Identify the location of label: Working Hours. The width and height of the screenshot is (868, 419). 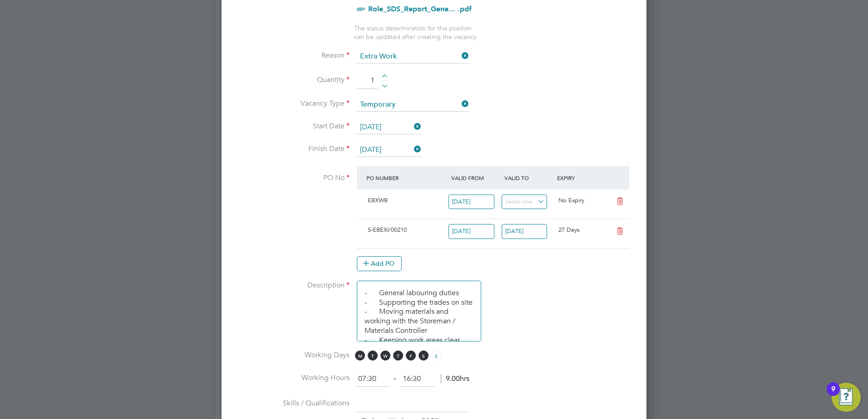
(293, 378).